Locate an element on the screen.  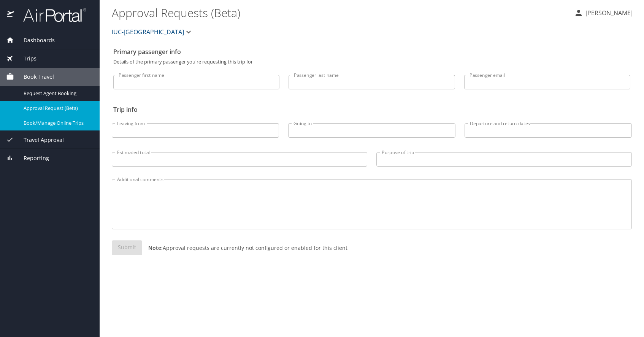
p: Approval requests are currently not configured or enabled for this client is located at coordinates (245, 247).